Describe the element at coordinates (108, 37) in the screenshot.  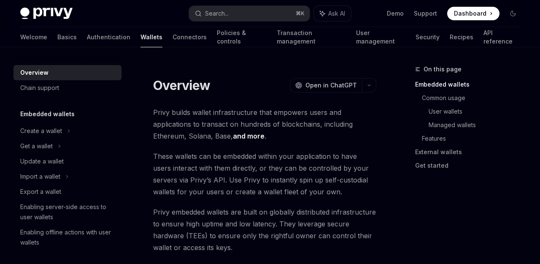
I see `a: Authentication` at that location.